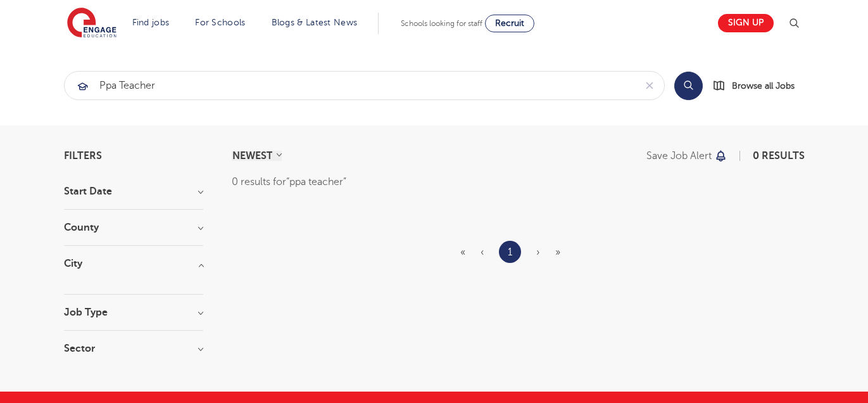 The height and width of the screenshot is (403, 868). What do you see at coordinates (649, 85) in the screenshot?
I see `button: Clear` at bounding box center [649, 85].